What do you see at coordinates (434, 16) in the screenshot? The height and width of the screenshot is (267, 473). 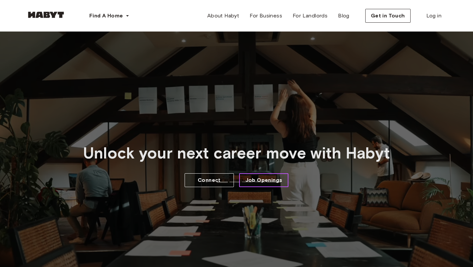 I see `span: Log in` at bounding box center [434, 16].